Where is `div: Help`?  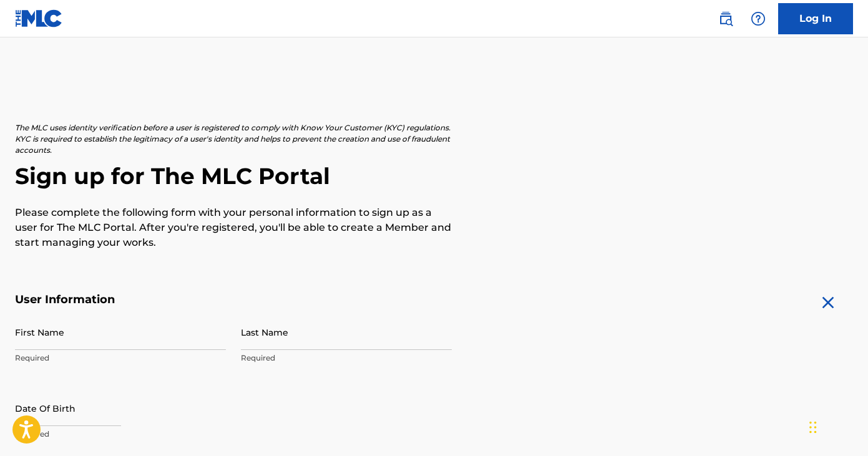
div: Help is located at coordinates (759, 19).